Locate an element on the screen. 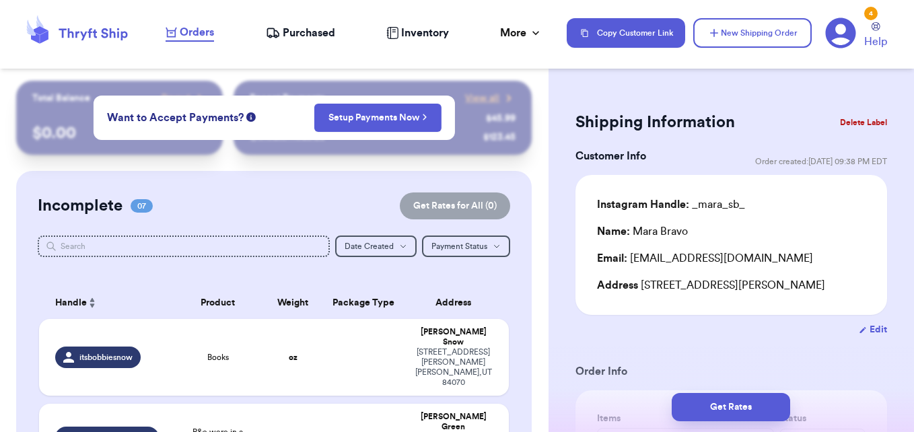  span: Date Created is located at coordinates (369, 246).